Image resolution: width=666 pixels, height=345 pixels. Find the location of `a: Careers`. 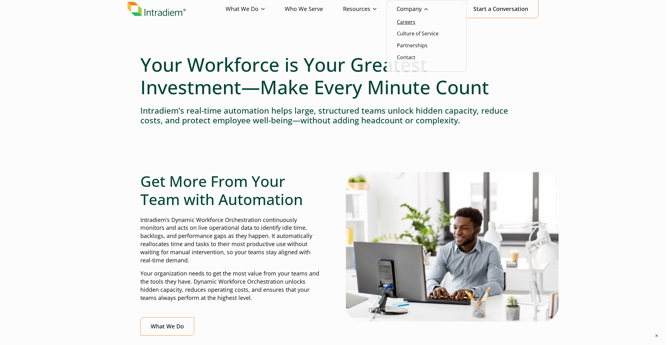

a: Careers is located at coordinates (406, 22).